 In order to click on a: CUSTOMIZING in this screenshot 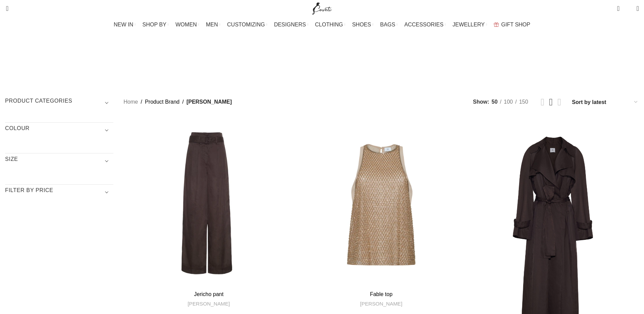, I will do `click(247, 25)`.